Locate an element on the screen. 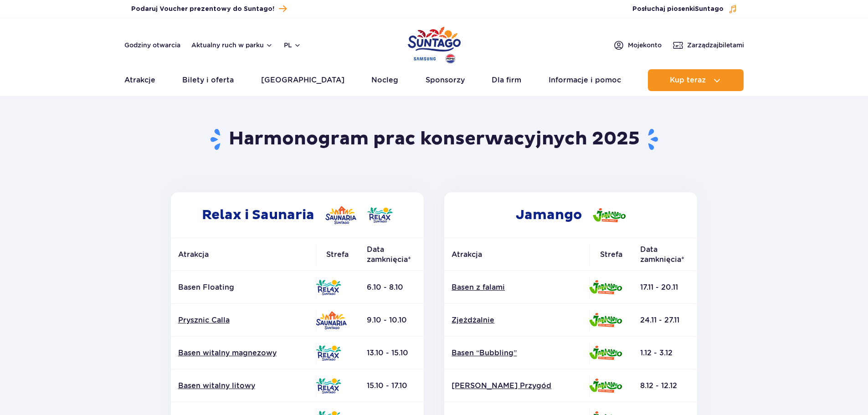 This screenshot has width=868, height=415. span: Kup teraz is located at coordinates (688, 80).